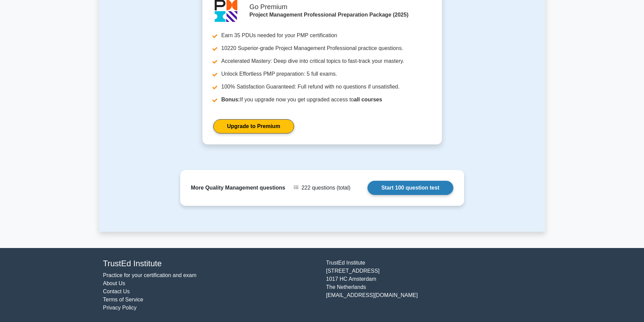 This screenshot has height=322, width=644. I want to click on a: Practice for your certification and exam, so click(150, 275).